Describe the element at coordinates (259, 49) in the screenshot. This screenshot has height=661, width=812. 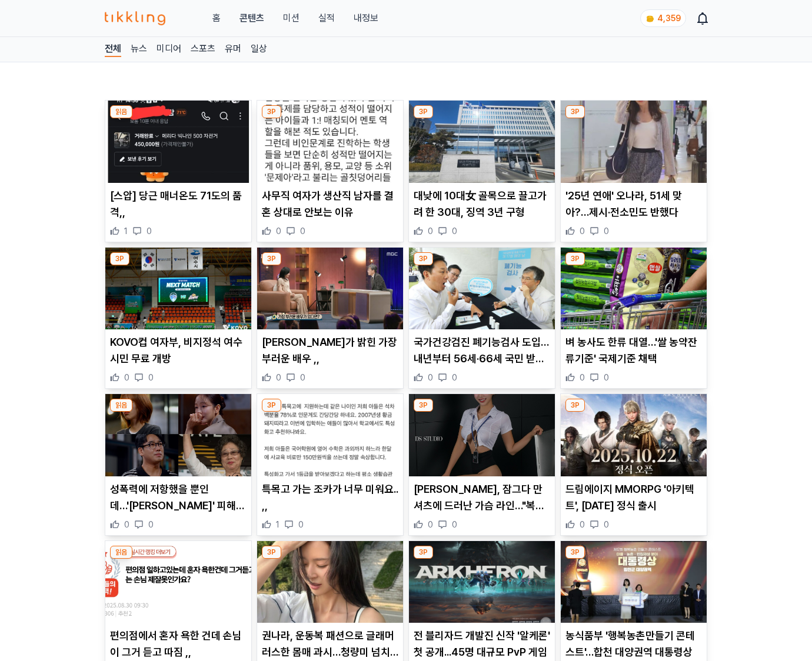
I see `a: 일상` at that location.